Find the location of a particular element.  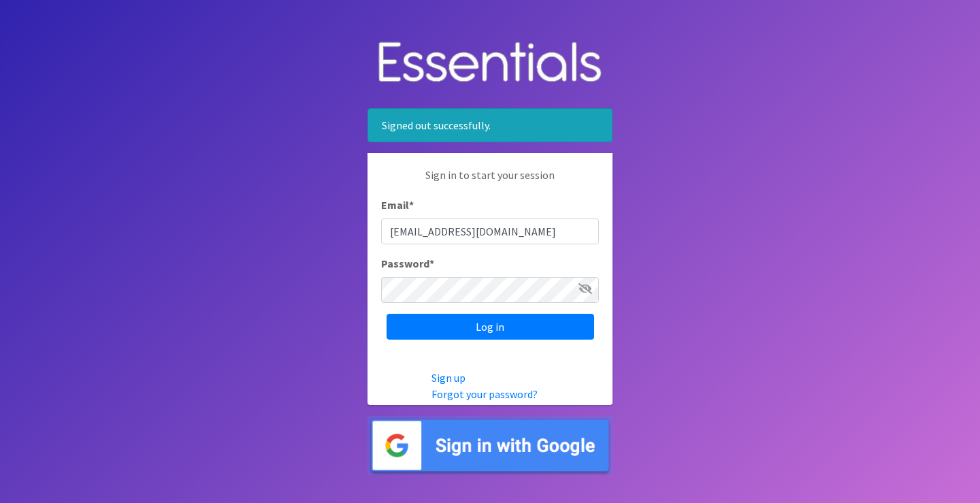

div: Signed out successfully. is located at coordinates (490, 125).